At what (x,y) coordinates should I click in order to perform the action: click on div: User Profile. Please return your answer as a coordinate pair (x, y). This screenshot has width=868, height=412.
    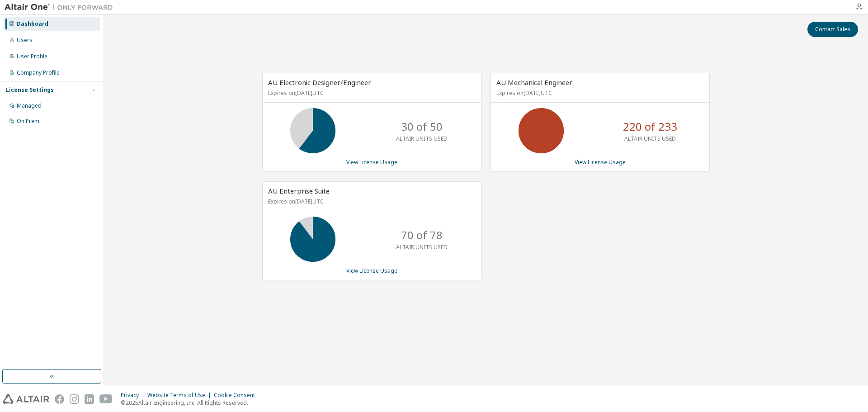
    Looking at the image, I should click on (32, 56).